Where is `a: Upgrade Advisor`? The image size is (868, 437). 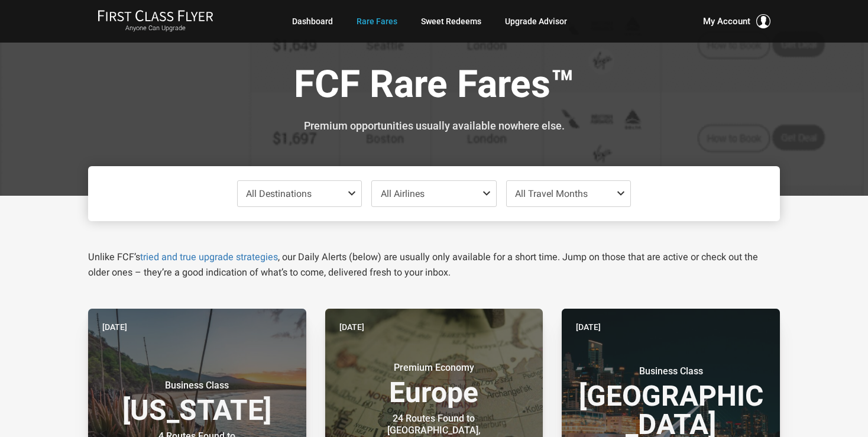 a: Upgrade Advisor is located at coordinates (536, 22).